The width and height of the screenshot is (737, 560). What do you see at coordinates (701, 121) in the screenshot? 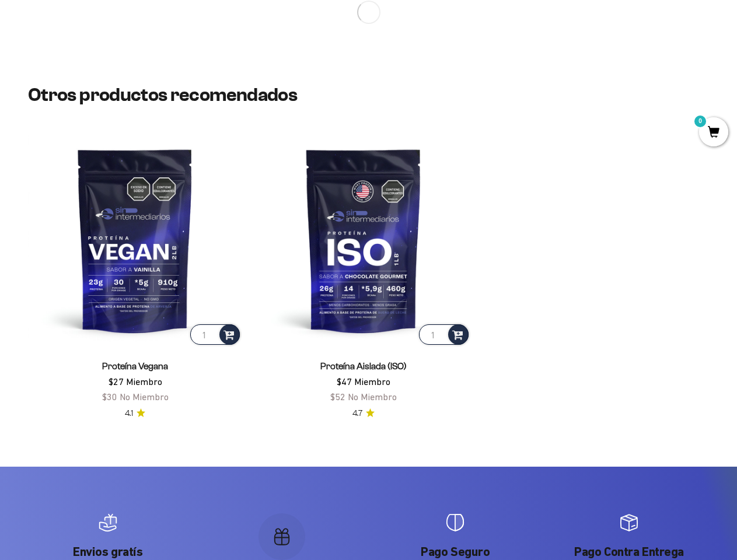
I see `mark: 0` at bounding box center [701, 121].